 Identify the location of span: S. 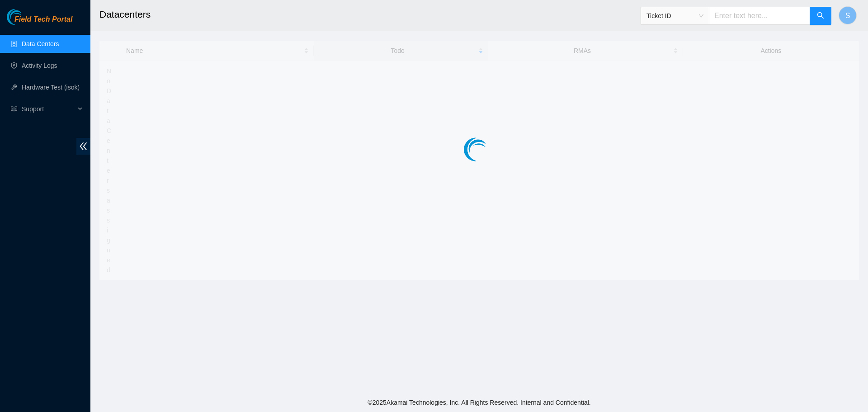
(848, 16).